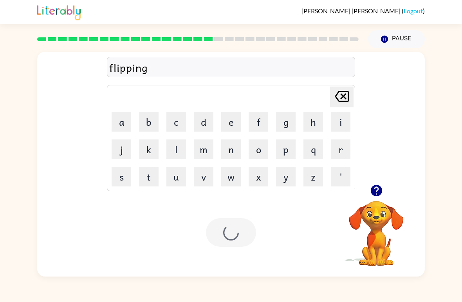  What do you see at coordinates (340, 149) in the screenshot?
I see `button: r` at bounding box center [340, 149].